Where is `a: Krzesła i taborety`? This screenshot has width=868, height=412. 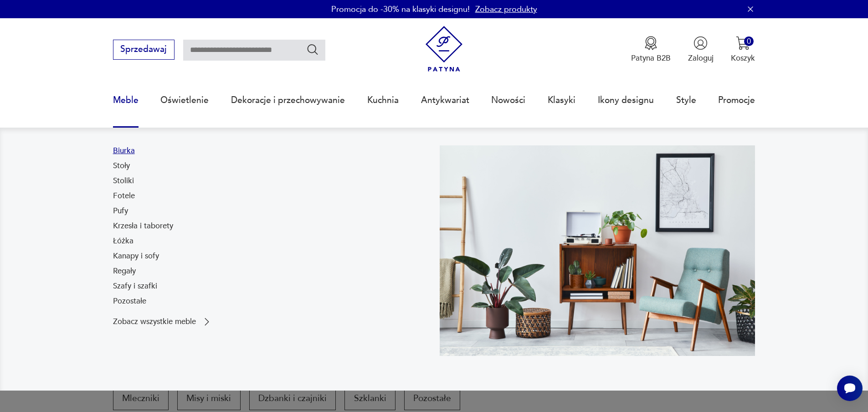 a: Krzesła i taborety is located at coordinates (143, 226).